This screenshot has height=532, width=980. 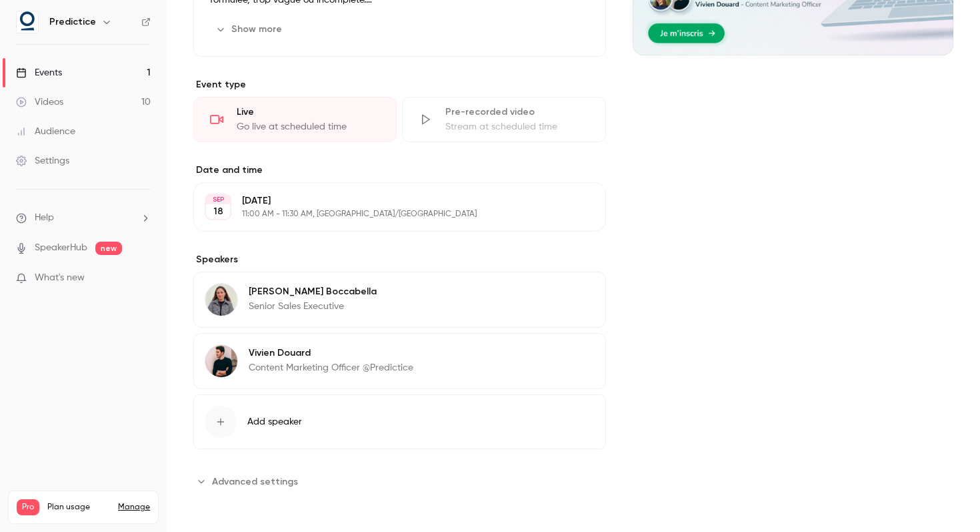 I want to click on div: LiveGo live at scheduled time, so click(x=295, y=119).